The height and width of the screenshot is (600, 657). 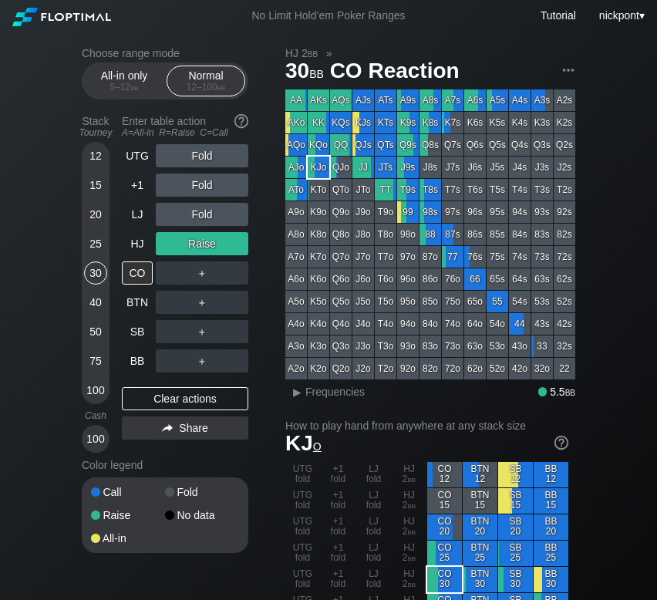 I want to click on div: J7o, so click(x=363, y=257).